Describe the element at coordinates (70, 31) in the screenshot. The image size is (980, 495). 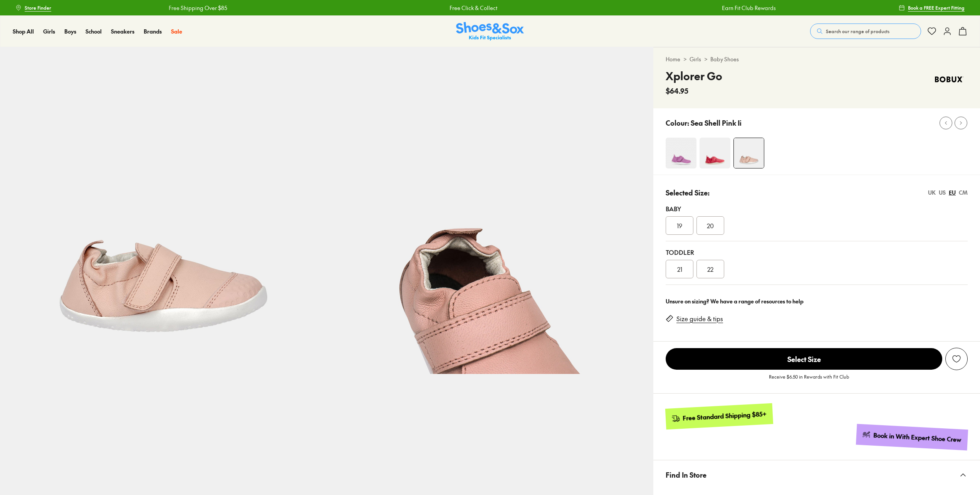
I see `span: Boys` at that location.